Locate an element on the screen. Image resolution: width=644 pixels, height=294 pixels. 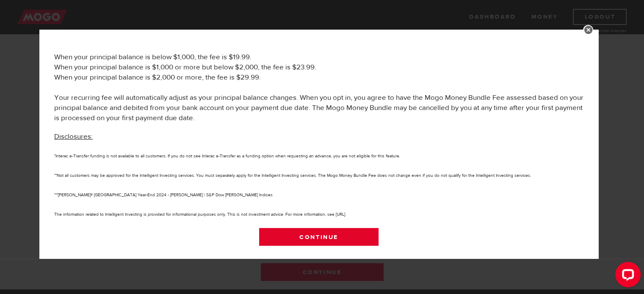
small: *Interac e-Transfer funding is not available to all customers. If you do not see Interac e-Transf... is located at coordinates (227, 156).